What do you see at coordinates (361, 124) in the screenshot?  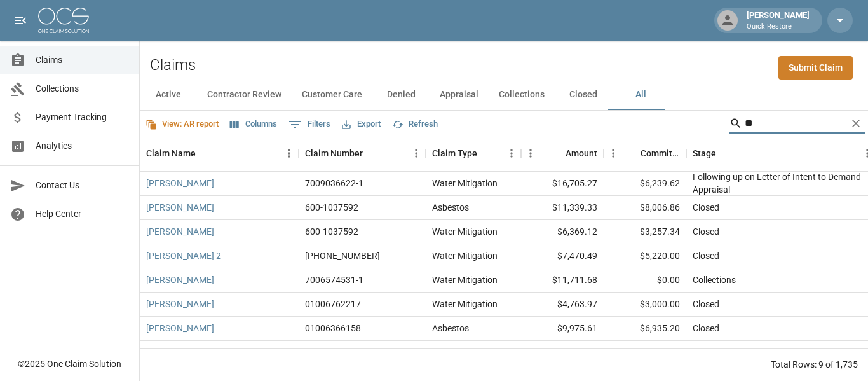 I see `button: Export` at bounding box center [361, 124].